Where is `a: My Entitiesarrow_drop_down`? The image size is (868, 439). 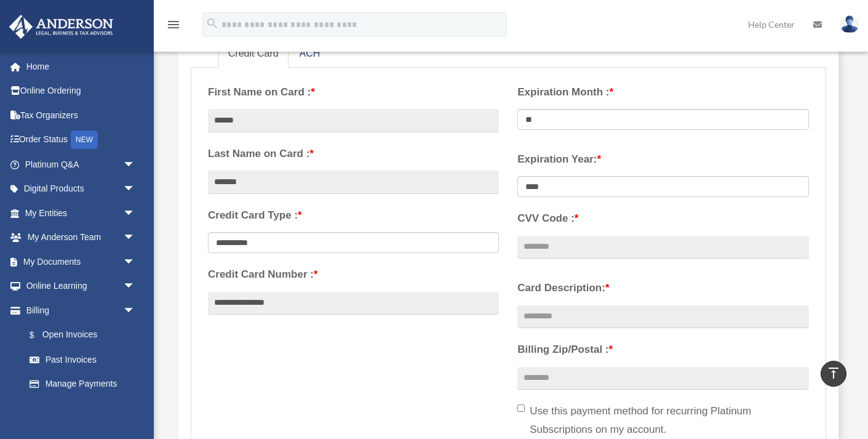 a: My Entitiesarrow_drop_down is located at coordinates (81, 213).